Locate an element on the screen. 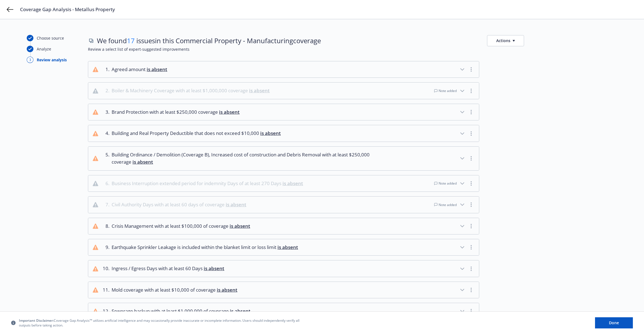 This screenshot has height=334, width=644. span: We found issues in this Commercial Property - Manufacturing coverage is located at coordinates (209, 40).